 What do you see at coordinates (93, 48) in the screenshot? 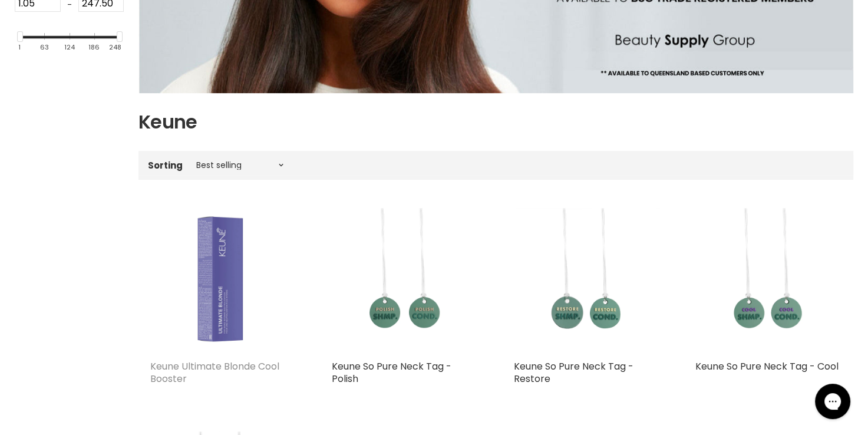
I see `div: 186` at bounding box center [93, 48].